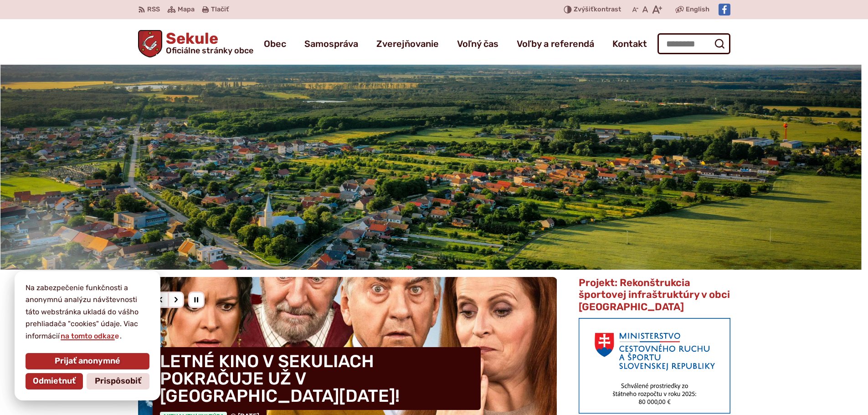 The height and width of the screenshot is (415, 868). What do you see at coordinates (477, 44) in the screenshot?
I see `span: Voľný čas` at bounding box center [477, 44].